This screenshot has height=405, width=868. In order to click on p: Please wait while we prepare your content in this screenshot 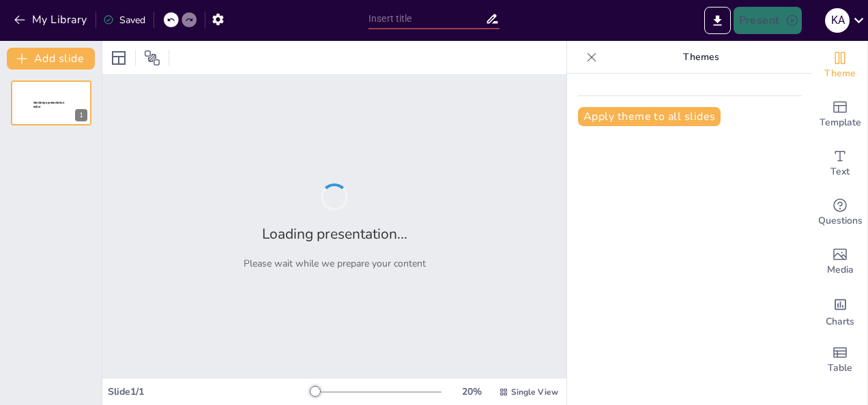, I will do `click(335, 263)`.